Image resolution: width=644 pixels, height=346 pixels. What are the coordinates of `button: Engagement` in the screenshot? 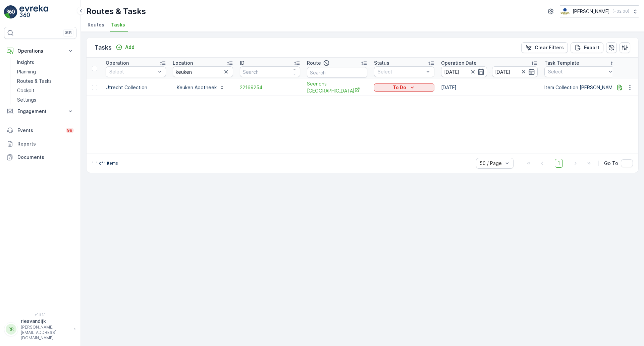 It's located at (40, 111).